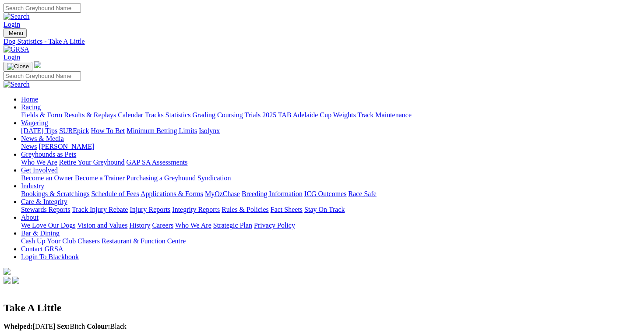  What do you see at coordinates (18, 326) in the screenshot?
I see `b: Whelped:` at bounding box center [18, 326].